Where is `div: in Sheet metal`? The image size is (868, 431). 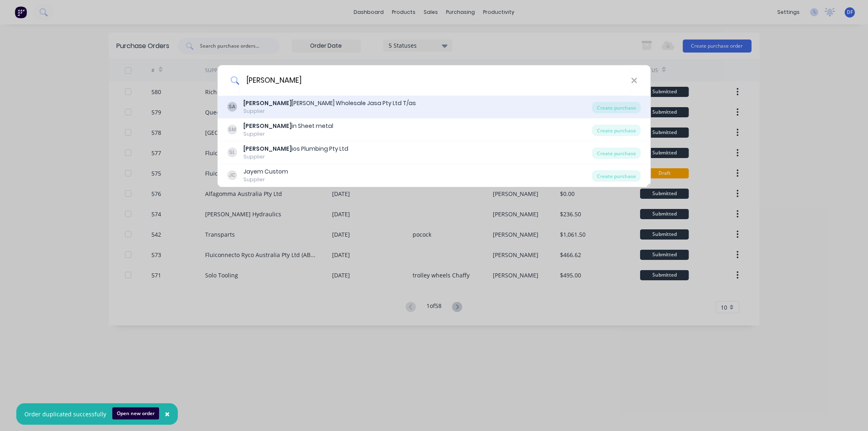
div: in Sheet metal is located at coordinates (288, 126).